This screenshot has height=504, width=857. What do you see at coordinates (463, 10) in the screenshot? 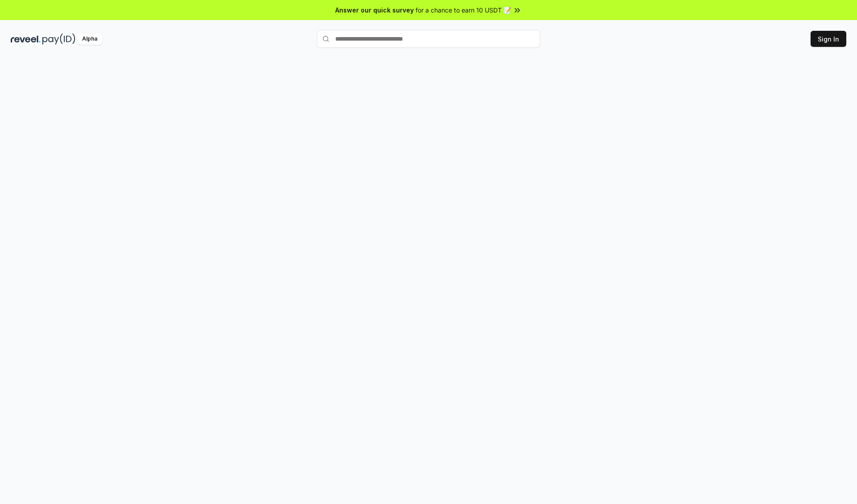
I see `span: for a chance to earn 10 USDT 📝` at bounding box center [463, 10].